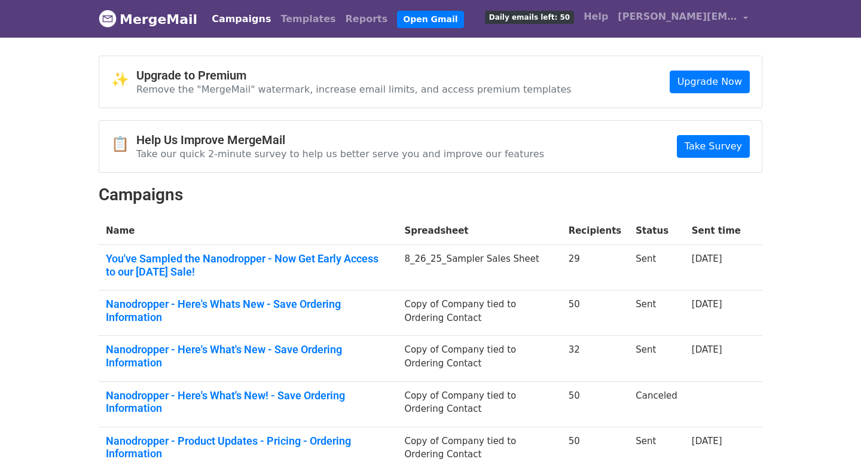 Image resolution: width=861 pixels, height=471 pixels. What do you see at coordinates (247, 402) in the screenshot?
I see `a: Nanodropper - Here's What's New! - Save Ordering Information` at bounding box center [247, 402].